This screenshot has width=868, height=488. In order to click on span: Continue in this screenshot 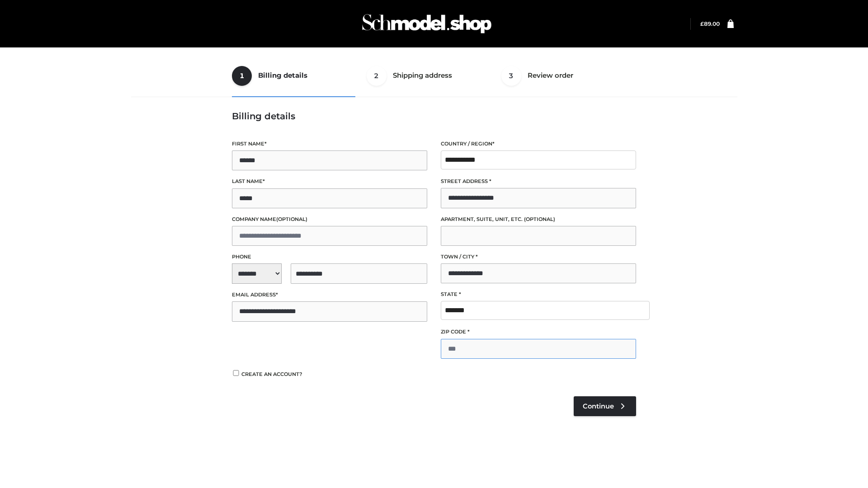, I will do `click(598, 406)`.